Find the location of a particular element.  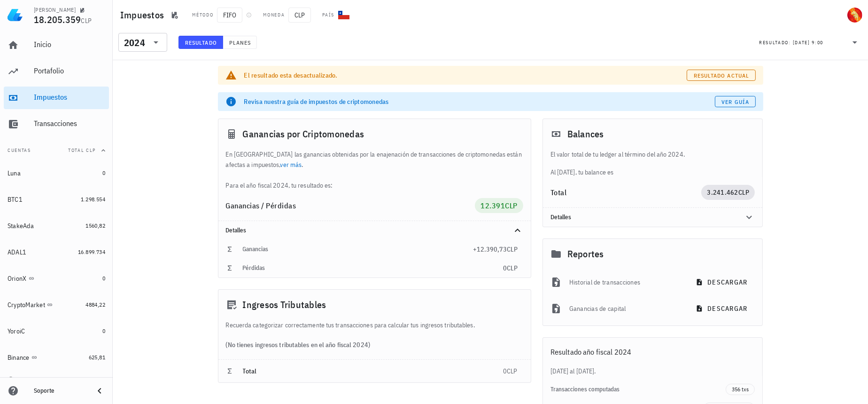

button: Resultado is located at coordinates (200, 42).